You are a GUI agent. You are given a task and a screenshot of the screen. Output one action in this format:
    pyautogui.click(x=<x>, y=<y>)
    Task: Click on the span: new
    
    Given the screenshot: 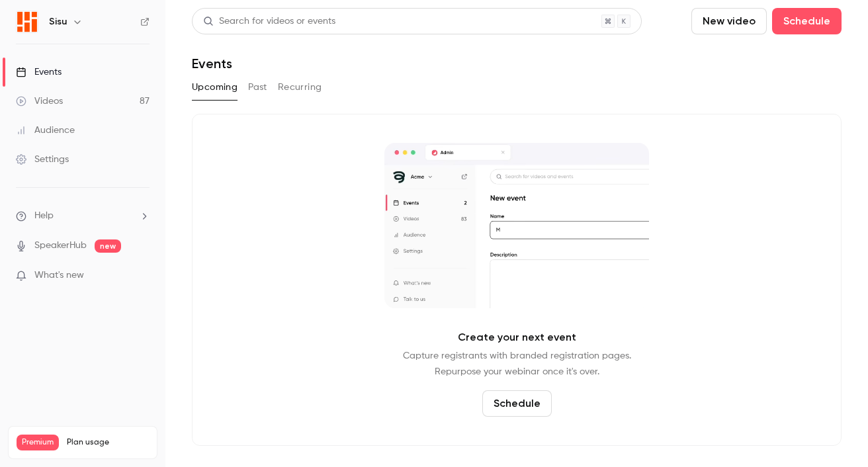 What is the action you would take?
    pyautogui.click(x=108, y=246)
    